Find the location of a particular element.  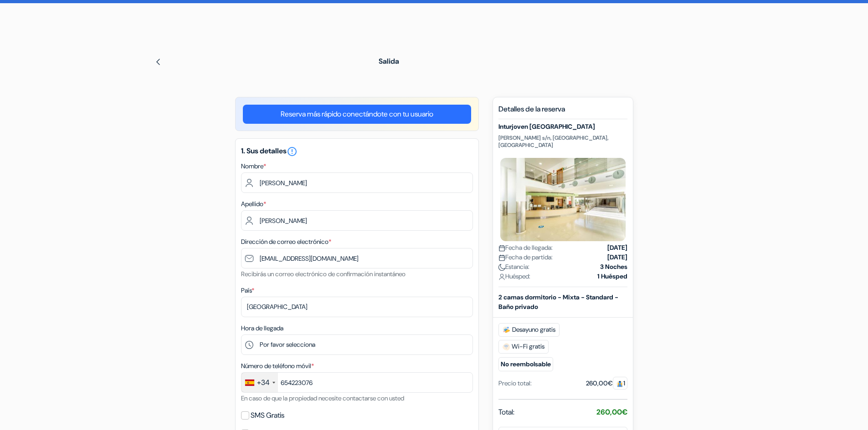

span: Fecha de llegada: is located at coordinates (525, 248).